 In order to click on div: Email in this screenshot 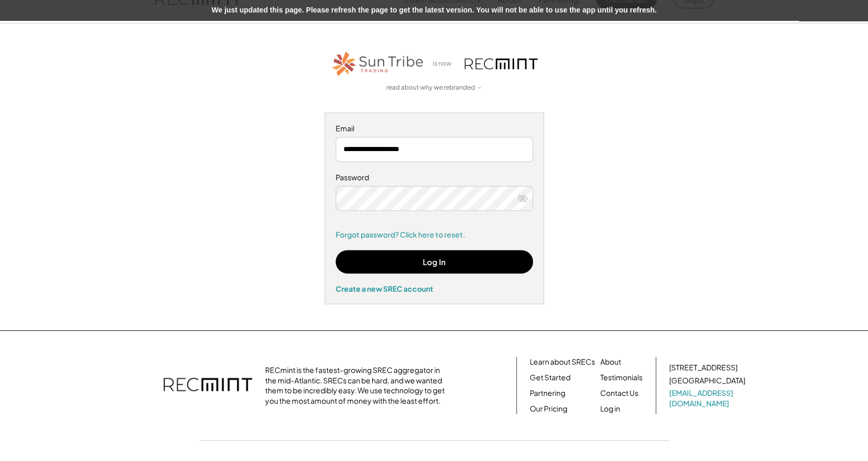, I will do `click(434, 129)`.